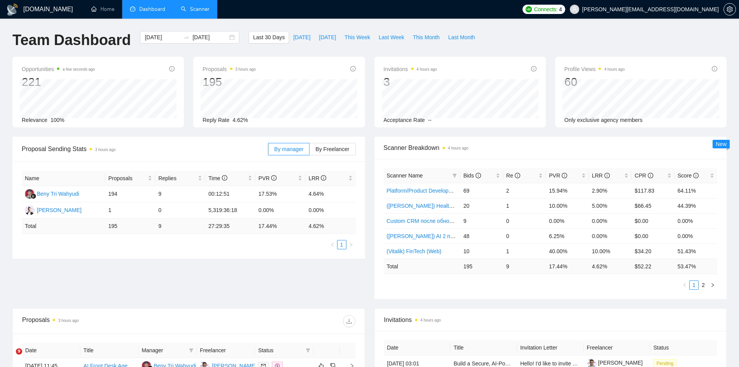 The height and width of the screenshot is (367, 739). What do you see at coordinates (684, 347) in the screenshot?
I see `th: Status` at bounding box center [684, 347].